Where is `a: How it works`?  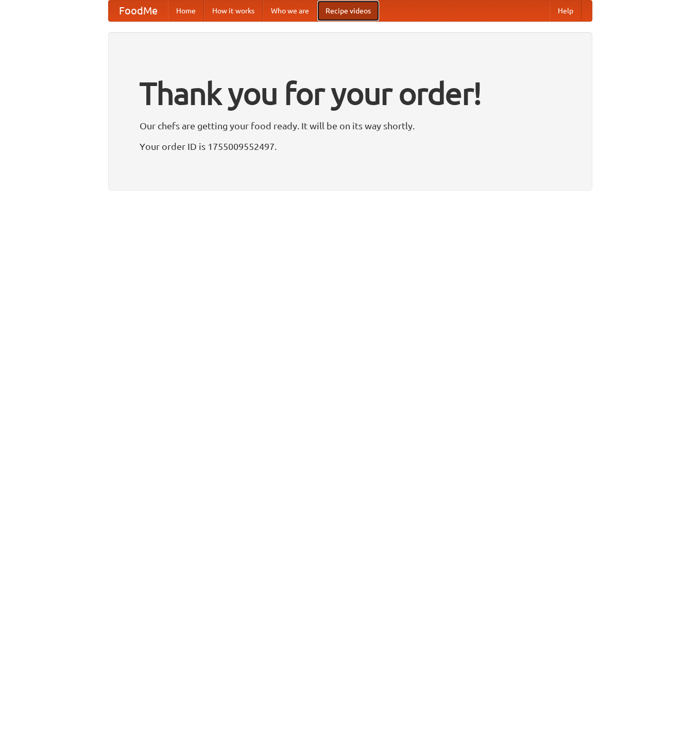
a: How it works is located at coordinates (233, 11).